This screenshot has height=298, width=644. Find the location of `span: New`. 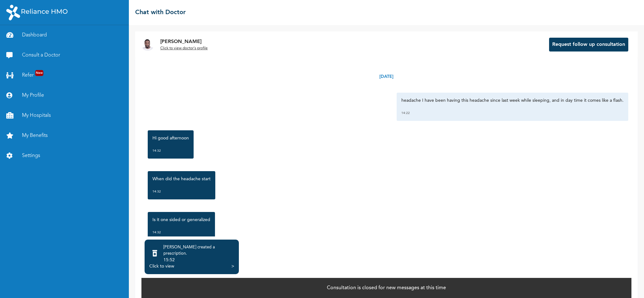

span: New is located at coordinates (40, 73).